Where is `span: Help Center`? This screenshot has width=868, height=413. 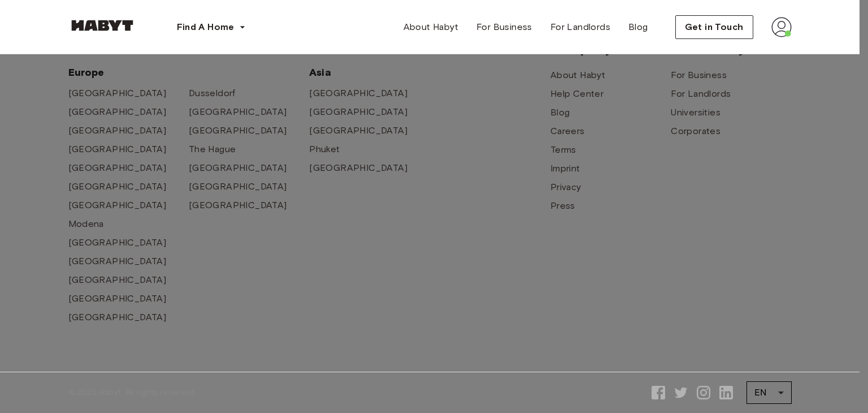
span: Help Center is located at coordinates (577, 94).